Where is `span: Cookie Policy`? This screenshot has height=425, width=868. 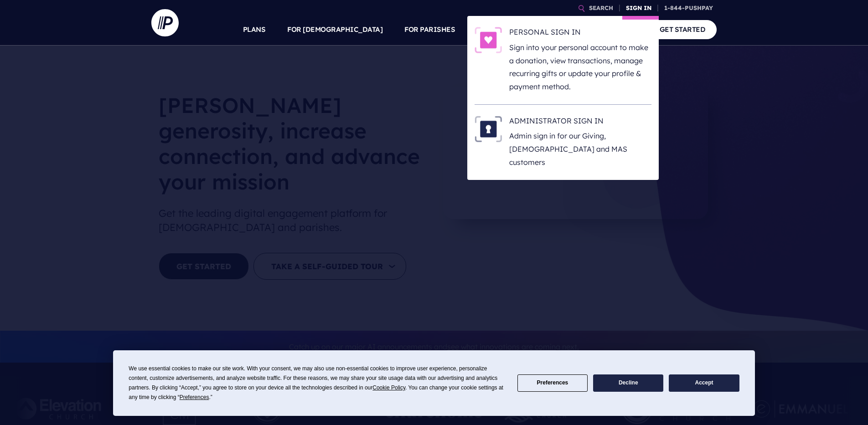 span: Cookie Policy is located at coordinates (389, 388).